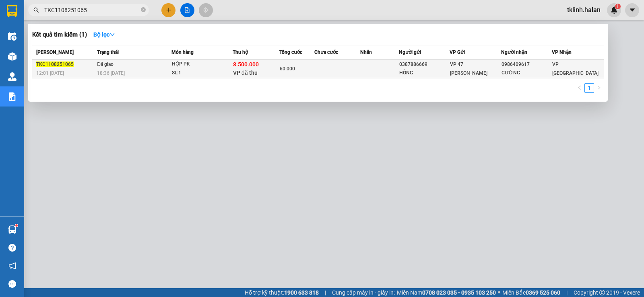 This screenshot has width=644, height=297. Describe the element at coordinates (104, 35) in the screenshot. I see `strong: Bộ lọc` at that location.